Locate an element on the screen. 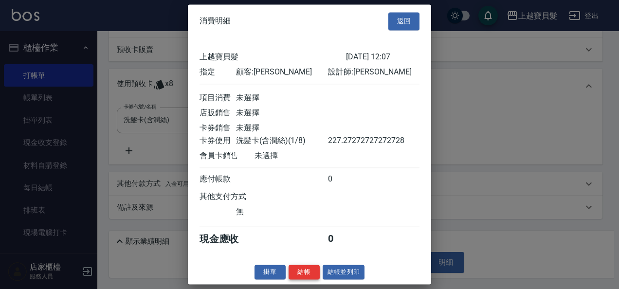 Image resolution: width=619 pixels, height=289 pixels. div: 無 is located at coordinates (282, 212).